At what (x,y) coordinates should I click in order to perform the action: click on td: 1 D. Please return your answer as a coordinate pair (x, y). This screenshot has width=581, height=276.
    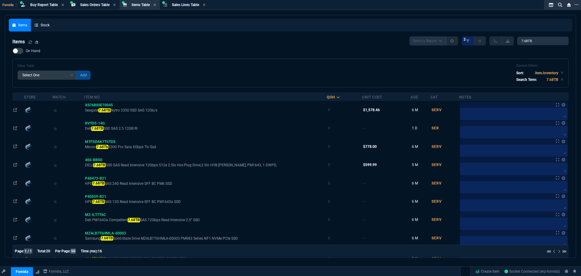
    Looking at the image, I should click on (421, 128).